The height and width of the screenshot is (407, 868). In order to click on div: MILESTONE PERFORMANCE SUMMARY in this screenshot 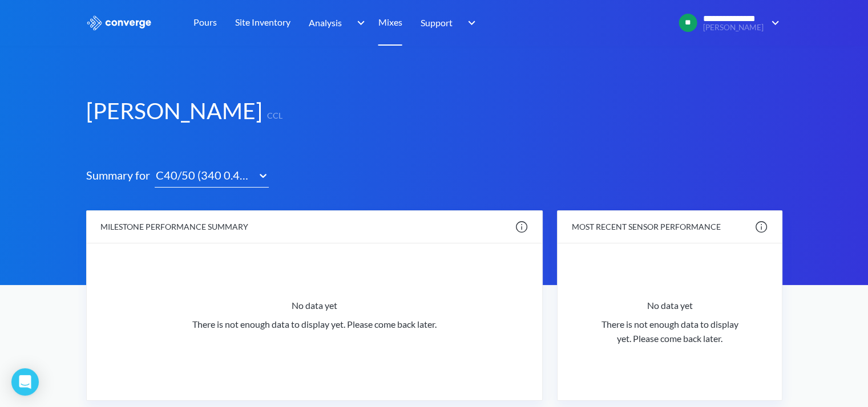, I will do `click(174, 227)`.